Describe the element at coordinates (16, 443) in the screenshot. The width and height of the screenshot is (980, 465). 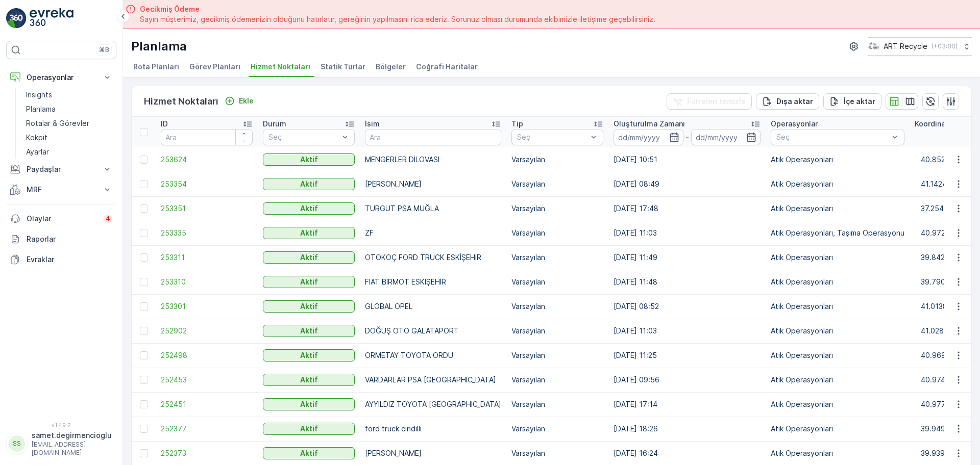
I see `div: SS` at that location.